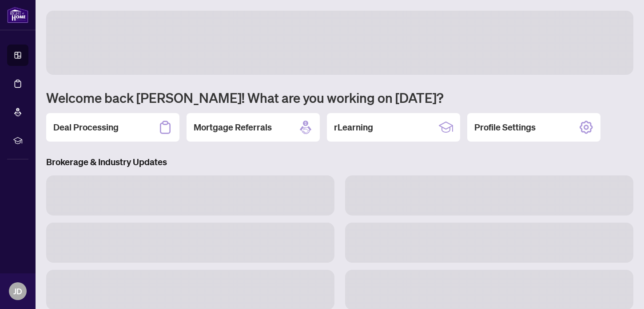 The image size is (644, 309). What do you see at coordinates (86, 127) in the screenshot?
I see `h2: Deal Processing` at bounding box center [86, 127].